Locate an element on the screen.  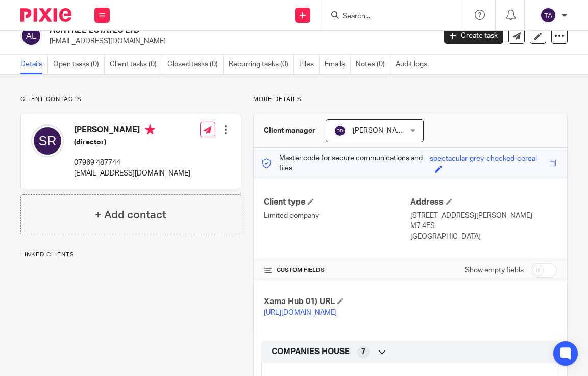
p: 07969 487744 is located at coordinates (132, 163).